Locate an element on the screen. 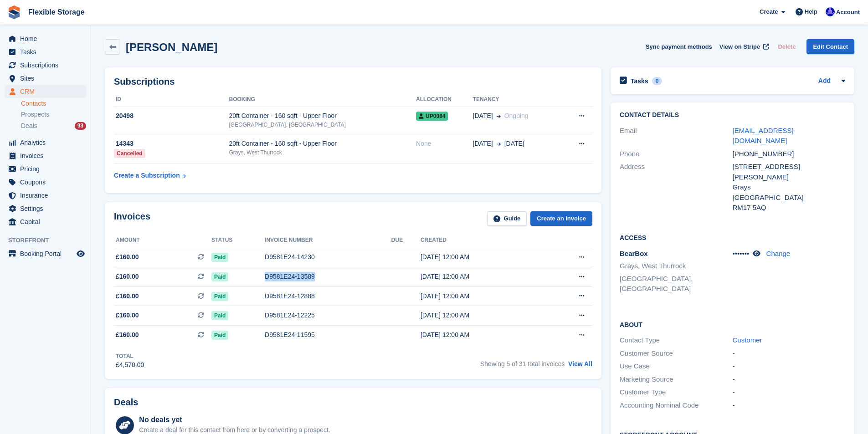 Image resolution: width=868 pixels, height=434 pixels. h2: Tasks is located at coordinates (639, 81).